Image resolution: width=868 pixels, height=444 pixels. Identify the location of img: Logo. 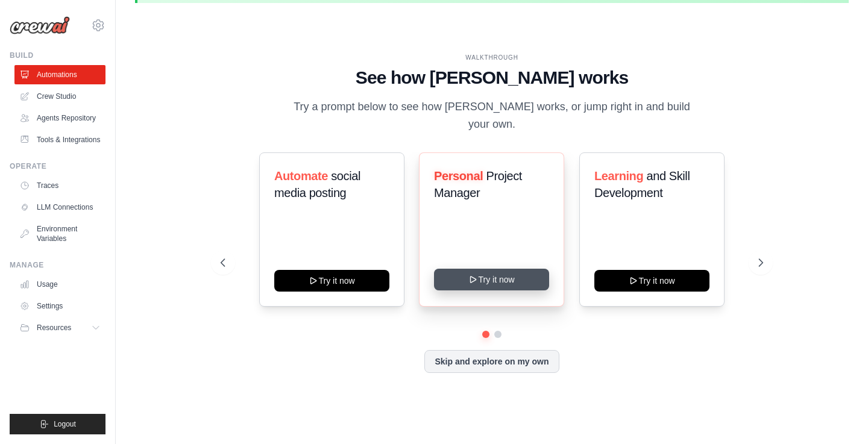
(40, 25).